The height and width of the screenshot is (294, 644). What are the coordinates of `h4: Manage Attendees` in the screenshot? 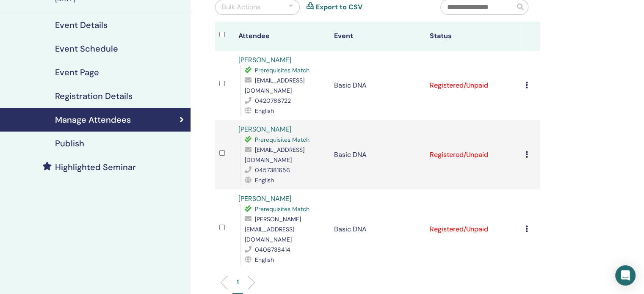 It's located at (93, 120).